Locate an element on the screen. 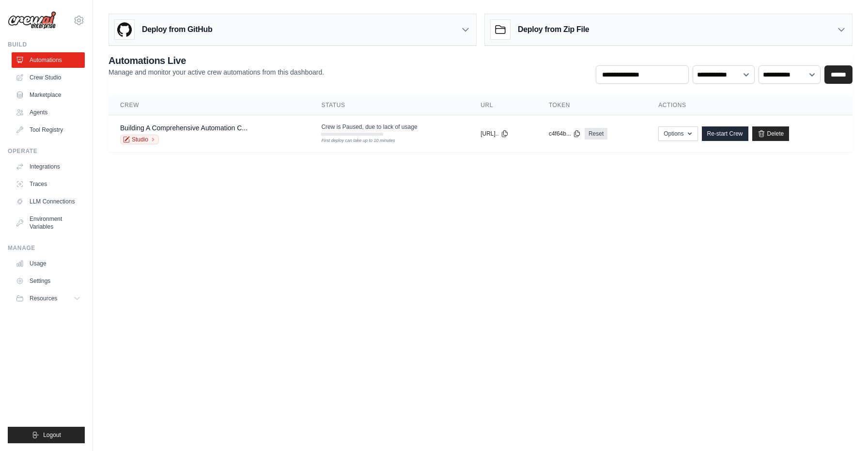 Image resolution: width=868 pixels, height=451 pixels. a: Environment Variables is located at coordinates (48, 223).